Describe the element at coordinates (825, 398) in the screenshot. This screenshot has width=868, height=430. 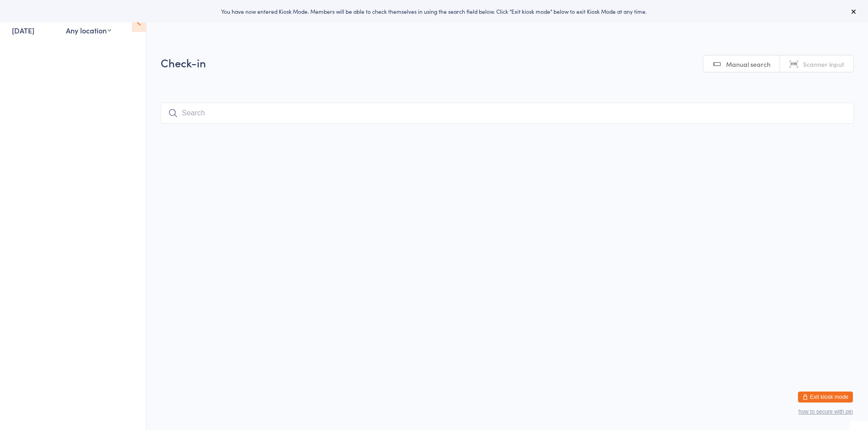
I see `button: Exit kiosk mode` at that location.